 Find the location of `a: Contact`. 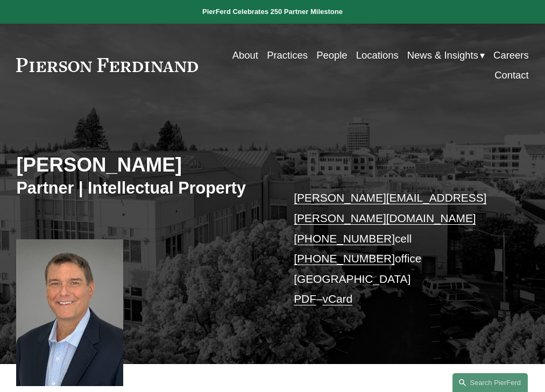

a: Contact is located at coordinates (511, 75).